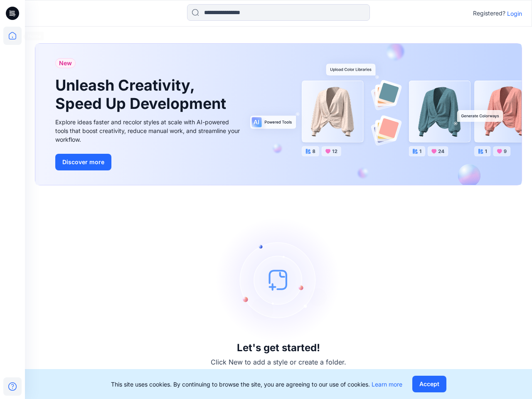 The width and height of the screenshot is (532, 399). What do you see at coordinates (149, 131) in the screenshot?
I see `div: Explore ideas faster and recolor styles at scale with AI-powered tools that boost creativity, red...` at bounding box center [149, 131].